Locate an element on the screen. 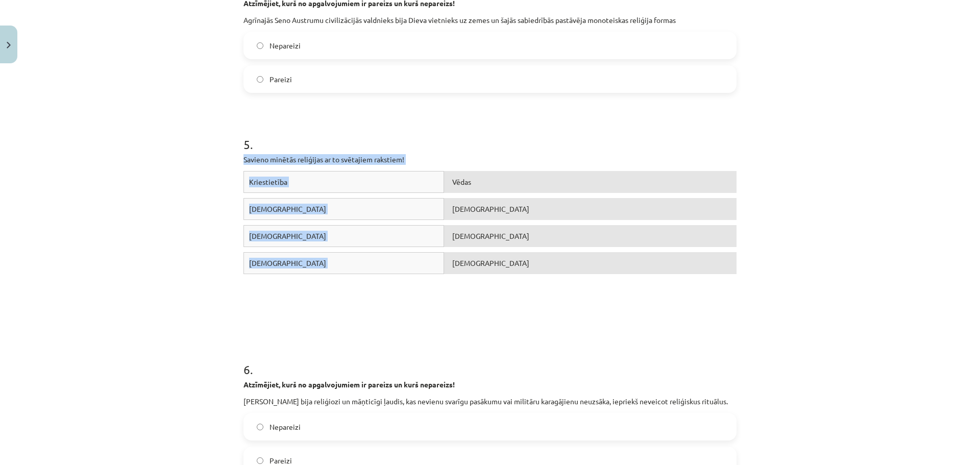 The image size is (980, 465). h1: 6 . is located at coordinates (490, 360).